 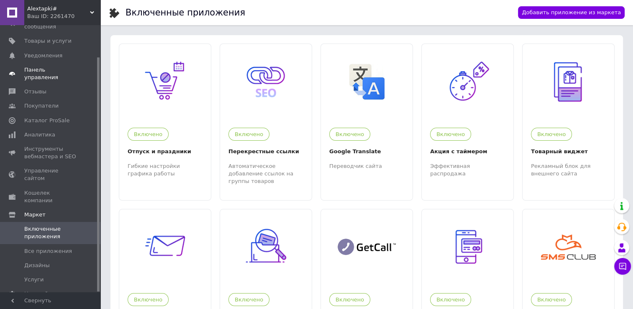 I want to click on div: Акция с таймером, so click(x=467, y=151).